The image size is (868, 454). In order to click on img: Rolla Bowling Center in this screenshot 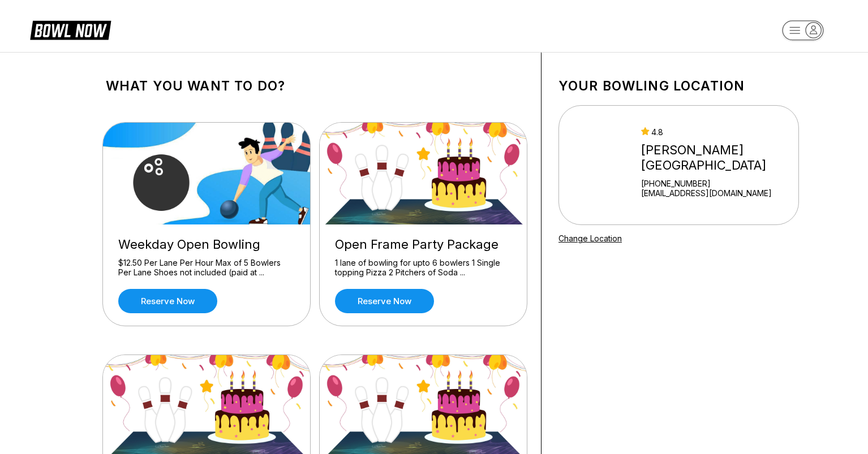, I will do `click(602, 165)`.